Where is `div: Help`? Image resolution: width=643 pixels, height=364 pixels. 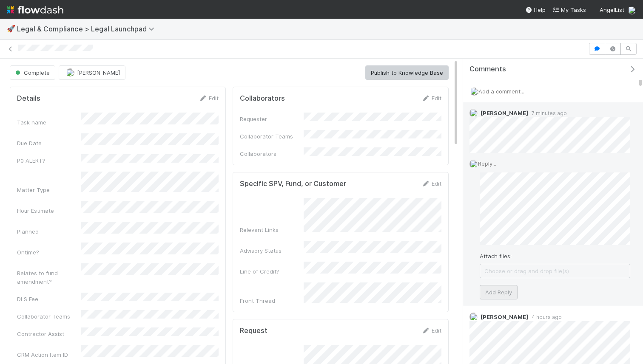 div: Help is located at coordinates (536, 10).